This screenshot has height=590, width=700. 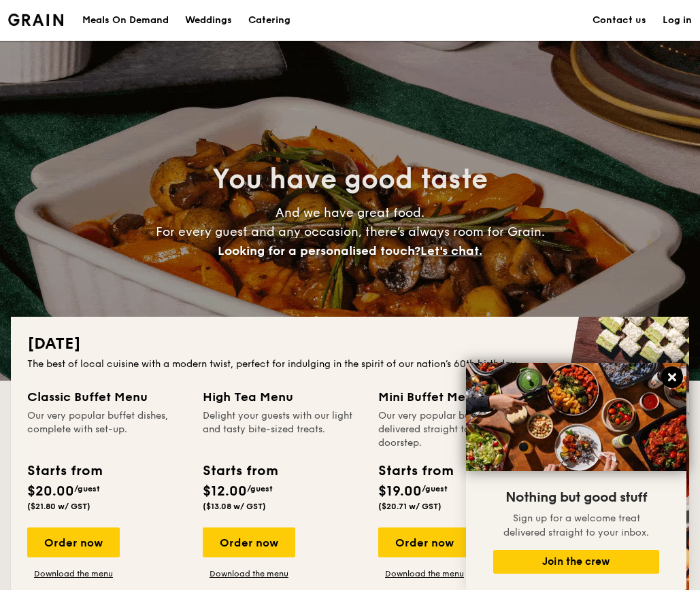 I want to click on img: DSC07876-Edit02-Large.jpeg, so click(x=576, y=416).